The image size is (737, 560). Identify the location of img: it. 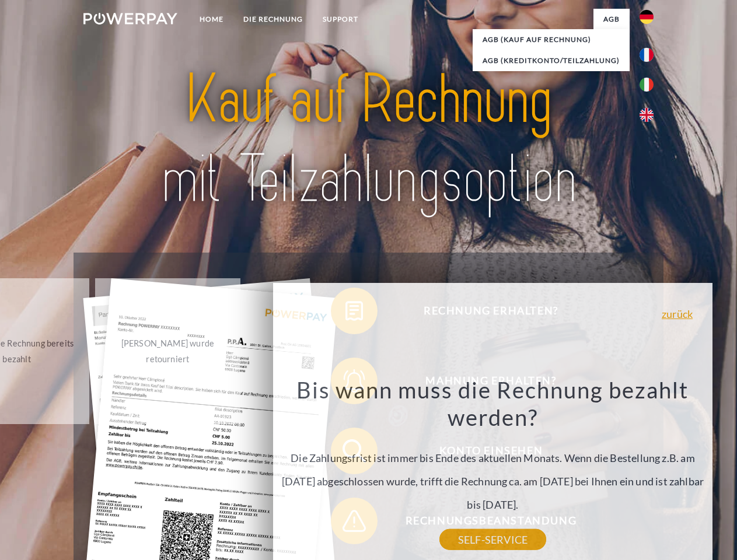
(647, 84).